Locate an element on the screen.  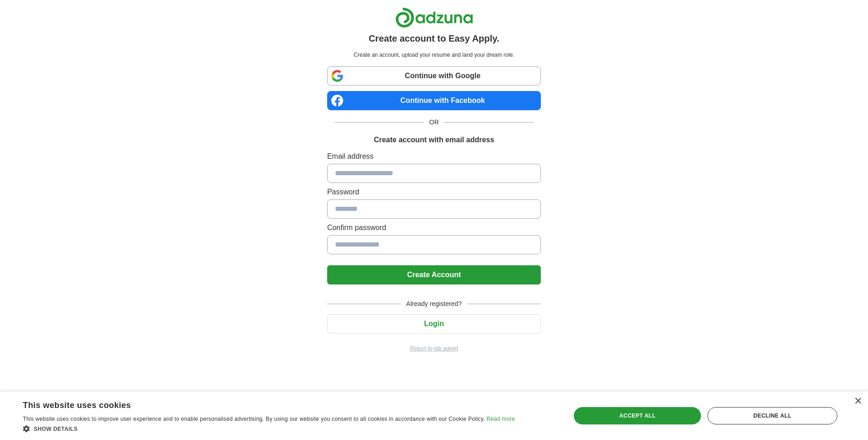
div: Close is located at coordinates (857, 401).